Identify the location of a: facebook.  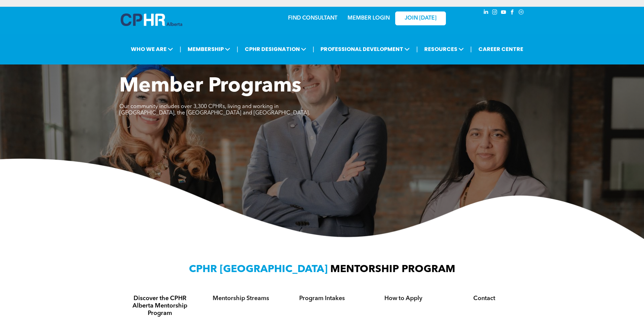
(512, 13).